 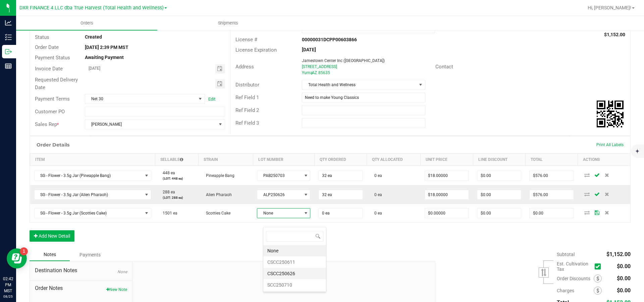 What do you see at coordinates (247, 123) in the screenshot?
I see `span: Ref Field 3` at bounding box center [247, 123].